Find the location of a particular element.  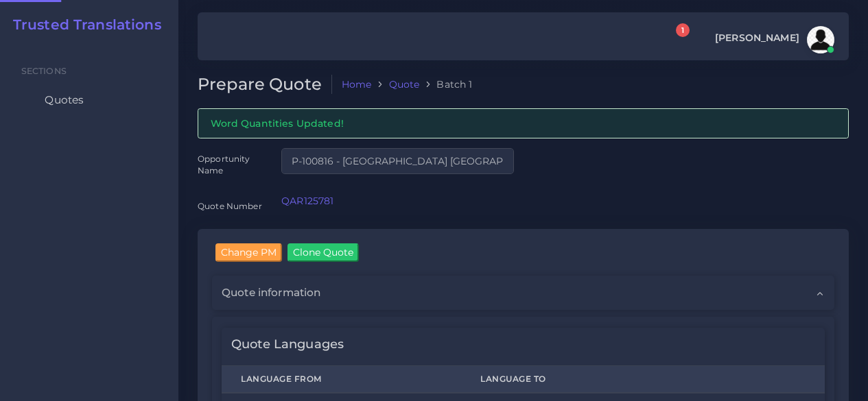

span: Quotes is located at coordinates (64, 100).